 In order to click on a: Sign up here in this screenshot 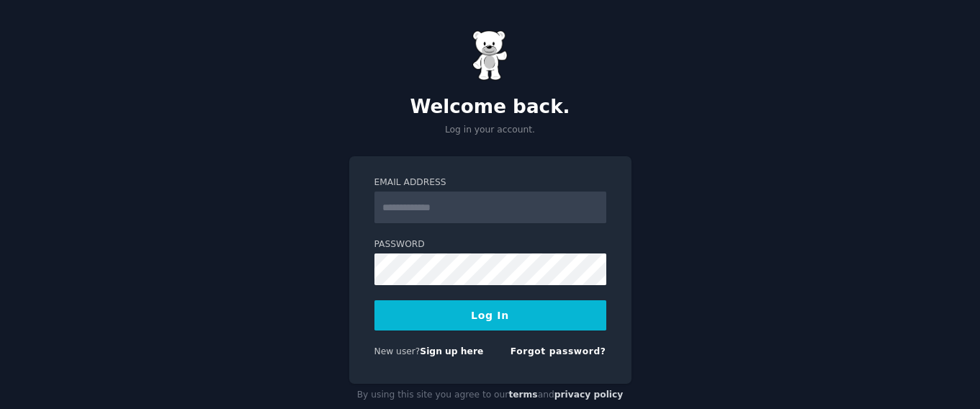, I will do `click(452, 351)`.